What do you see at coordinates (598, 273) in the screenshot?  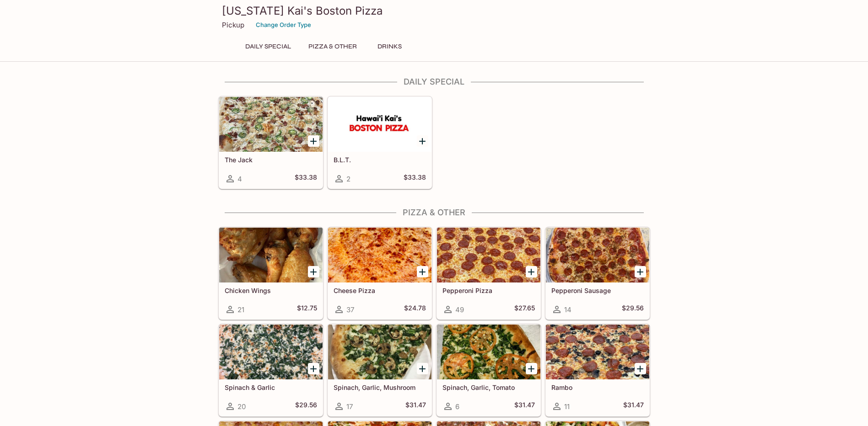 I see `a: Pepperoni Sausage14$29.56` at bounding box center [598, 273].